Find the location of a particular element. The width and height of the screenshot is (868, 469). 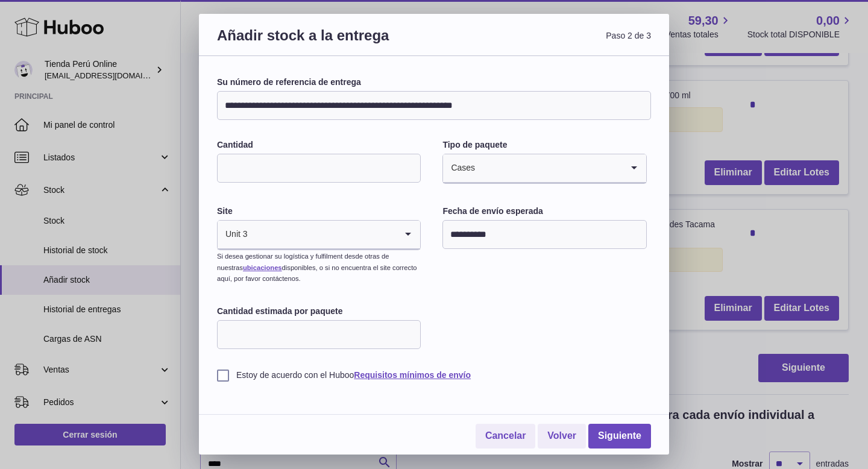

span: Cases is located at coordinates (459, 168).